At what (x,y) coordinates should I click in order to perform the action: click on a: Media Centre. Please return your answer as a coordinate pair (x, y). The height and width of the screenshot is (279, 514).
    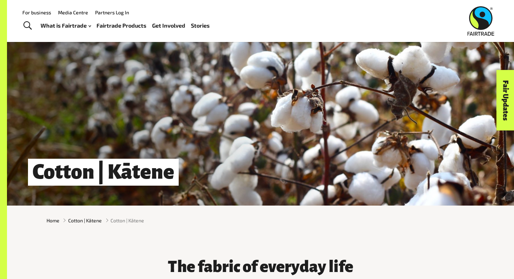
    Looking at the image, I should click on (73, 12).